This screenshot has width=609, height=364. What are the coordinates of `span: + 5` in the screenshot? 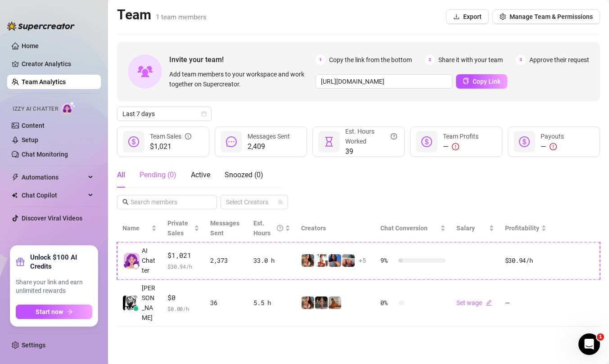 It's located at (362, 260).